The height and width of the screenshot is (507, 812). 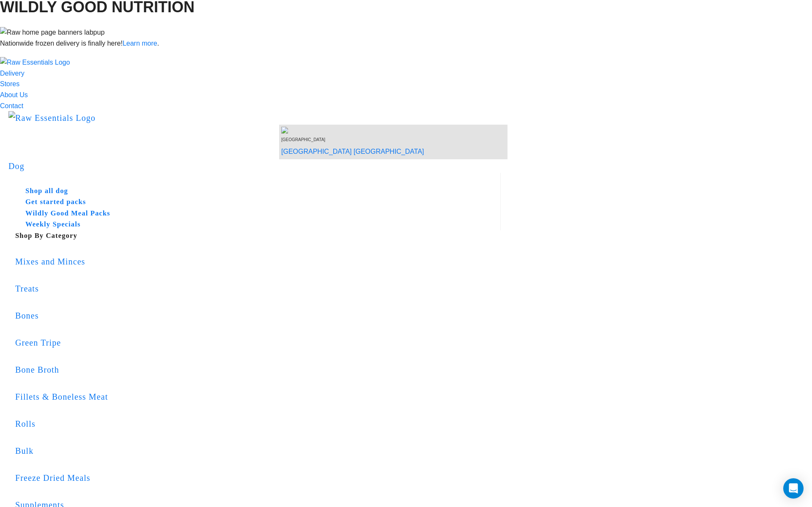 What do you see at coordinates (286, 130) in the screenshot?
I see `img: van-moving.png` at bounding box center [286, 130].